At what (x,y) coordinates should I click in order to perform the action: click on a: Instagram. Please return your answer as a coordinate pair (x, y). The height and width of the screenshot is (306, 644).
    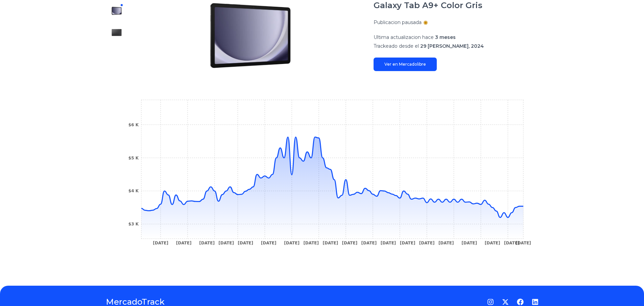
    Looking at the image, I should click on (491, 302).